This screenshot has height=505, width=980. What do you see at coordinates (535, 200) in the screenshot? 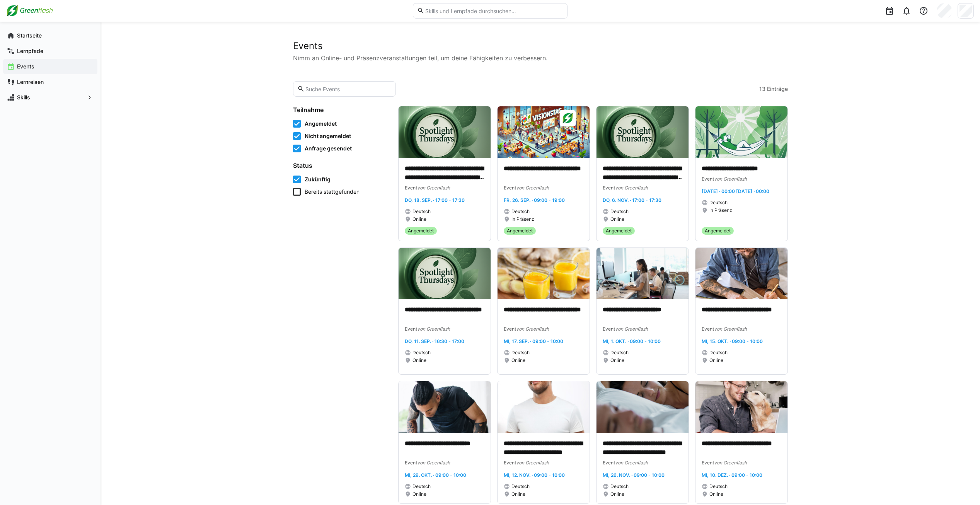
I see `span: Fr, 26. Sep. · 09:00 - 19:00` at bounding box center [535, 200].